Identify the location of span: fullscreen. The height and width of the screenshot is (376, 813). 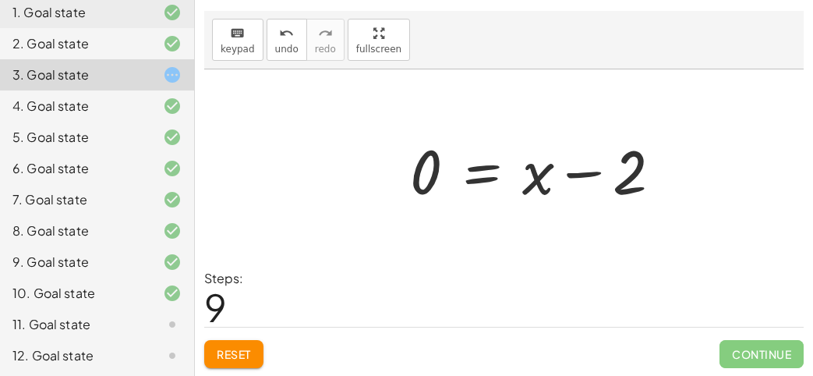
(379, 49).